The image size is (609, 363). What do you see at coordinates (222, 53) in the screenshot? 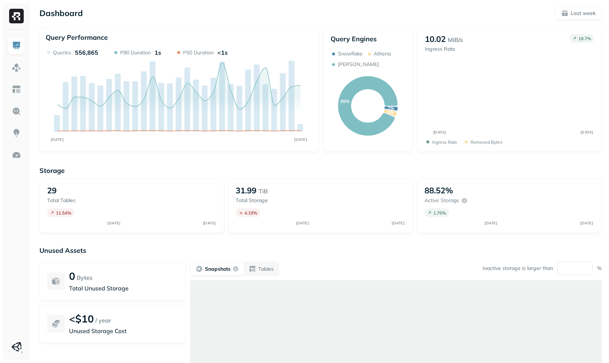
I see `p: <1s` at bounding box center [222, 53].